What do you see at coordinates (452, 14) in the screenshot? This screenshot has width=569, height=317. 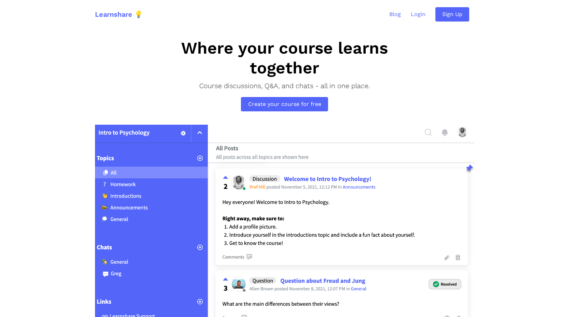 I see `a: Sign Up` at bounding box center [452, 14].